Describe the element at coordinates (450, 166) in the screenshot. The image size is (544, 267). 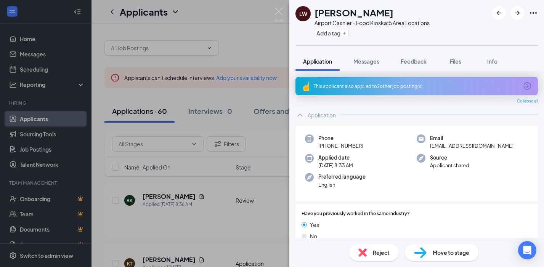
I see `span: Applicant shared` at that location.